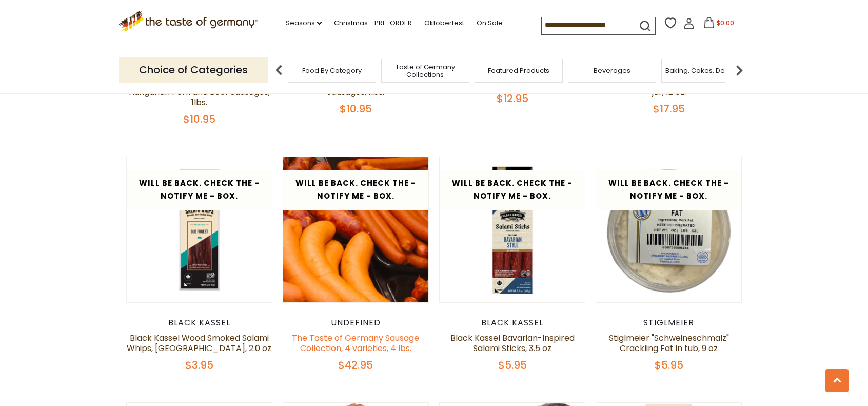 This screenshot has width=868, height=406. What do you see at coordinates (725, 22) in the screenshot?
I see `span: $0.00` at bounding box center [725, 22].